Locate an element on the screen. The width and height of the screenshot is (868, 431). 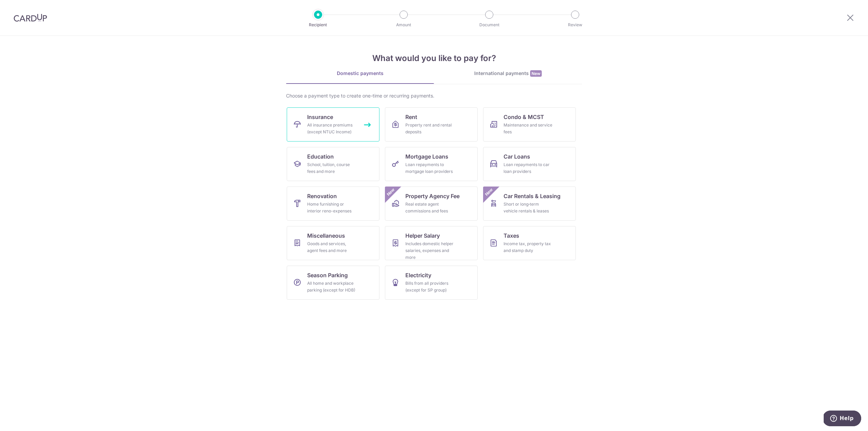
a: Property Agency FeeReal estate agent commissions and feesNew is located at coordinates (431, 203).